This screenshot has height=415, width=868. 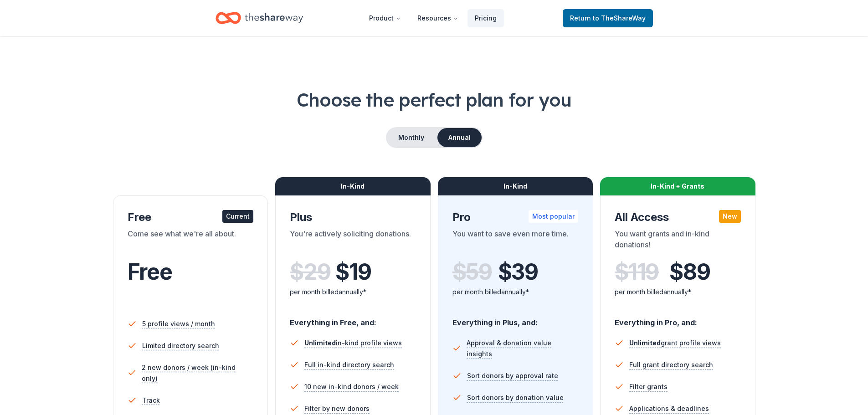 What do you see at coordinates (353, 342) in the screenshot?
I see `span: in-kind profile views` at bounding box center [353, 342].